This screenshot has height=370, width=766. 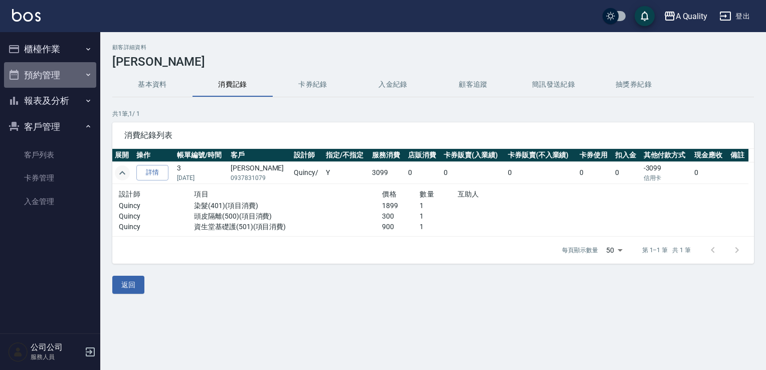 I want to click on button: expand row, so click(x=122, y=173).